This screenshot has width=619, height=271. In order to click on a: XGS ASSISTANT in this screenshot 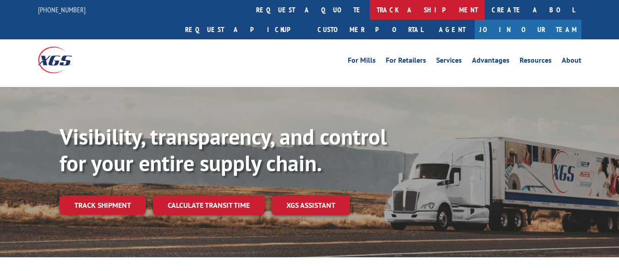, I will do `click(311, 205)`.